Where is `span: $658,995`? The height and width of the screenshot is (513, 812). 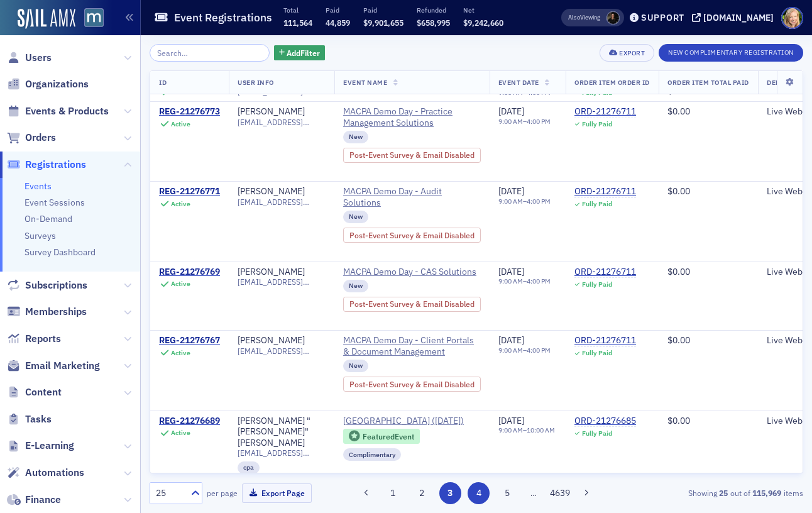
span: $658,995 is located at coordinates (433, 23).